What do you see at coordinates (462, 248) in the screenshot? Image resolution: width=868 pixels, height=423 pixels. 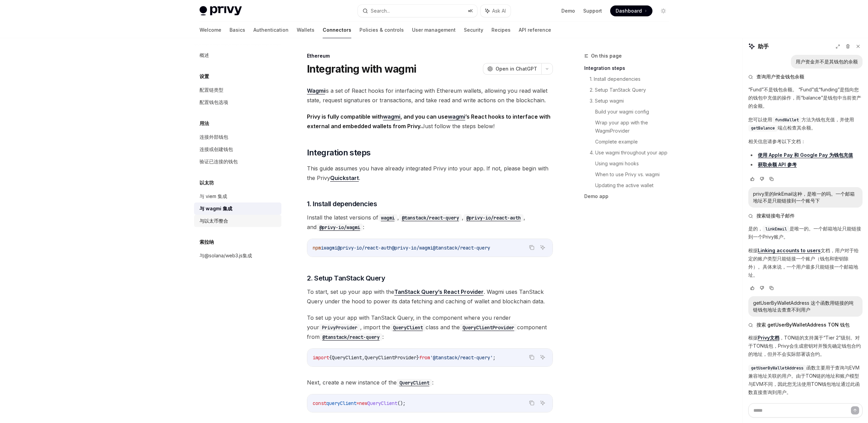 I see `span: @tanstack/react-query` at bounding box center [462, 248].